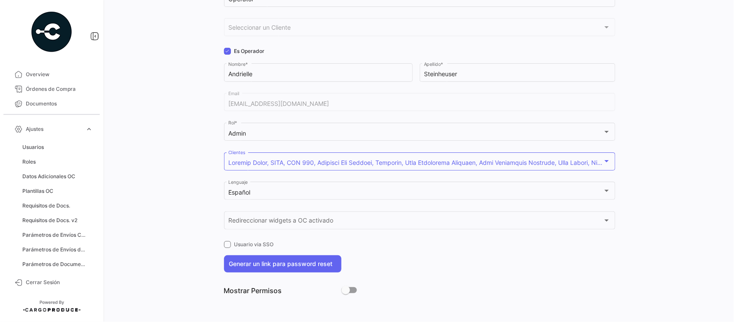 Image resolution: width=734 pixels, height=322 pixels. Describe the element at coordinates (29, 162) in the screenshot. I see `span: Roles` at that location.